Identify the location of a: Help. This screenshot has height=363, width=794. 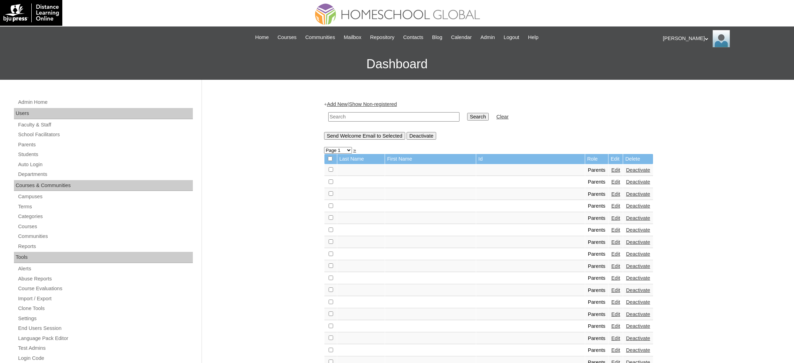
(534, 37).